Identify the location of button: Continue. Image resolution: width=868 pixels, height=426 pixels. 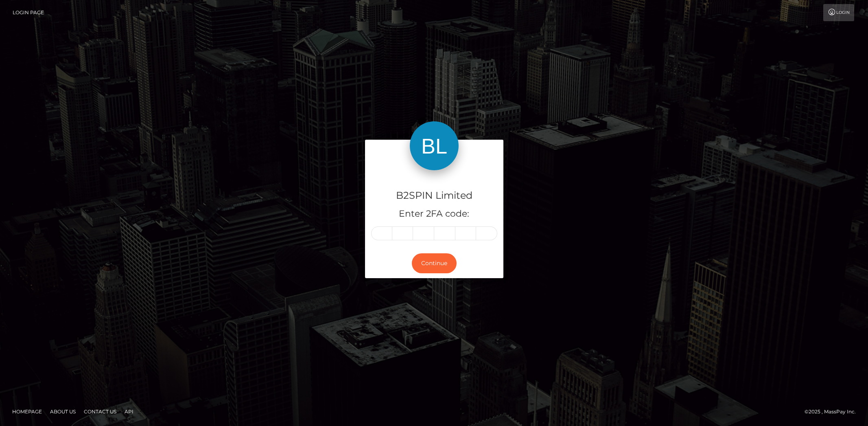
(434, 263).